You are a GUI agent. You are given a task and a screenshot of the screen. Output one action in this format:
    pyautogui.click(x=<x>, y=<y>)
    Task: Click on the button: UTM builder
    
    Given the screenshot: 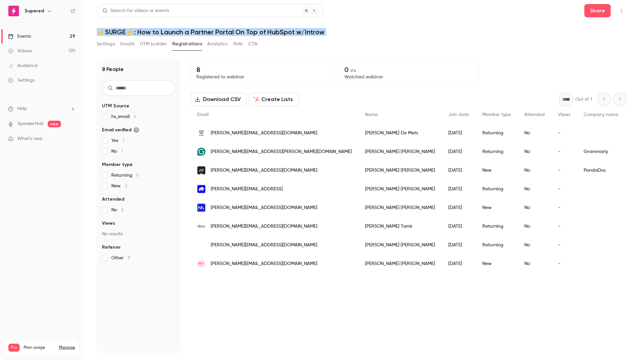 What is the action you would take?
    pyautogui.click(x=153, y=44)
    